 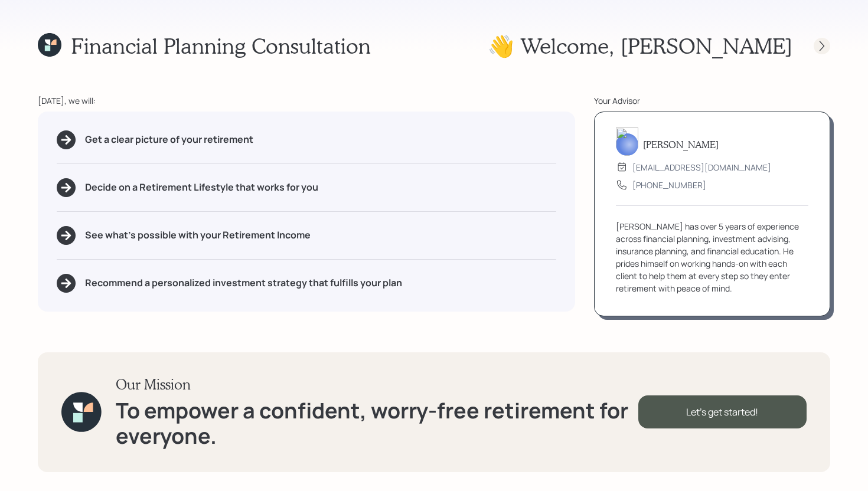 What do you see at coordinates (198, 235) in the screenshot?
I see `h5: See what's possible with your Retirement Income` at bounding box center [198, 235].